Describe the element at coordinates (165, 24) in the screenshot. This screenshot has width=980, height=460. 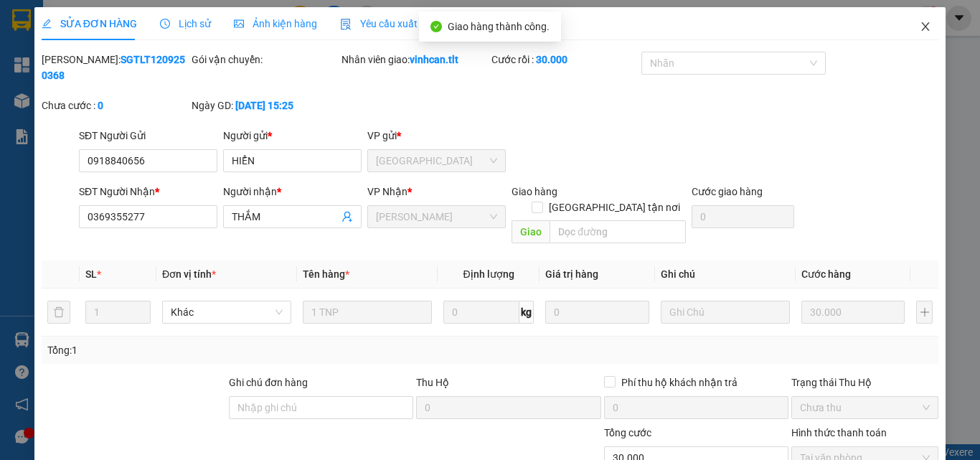
I see `span: clock-circle` at that location.